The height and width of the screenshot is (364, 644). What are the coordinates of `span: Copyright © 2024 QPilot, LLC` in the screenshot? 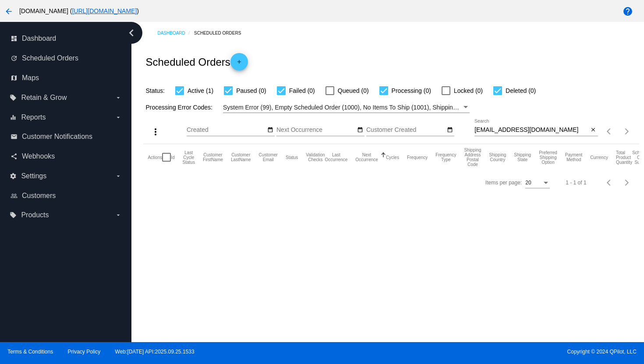 It's located at (483, 352).